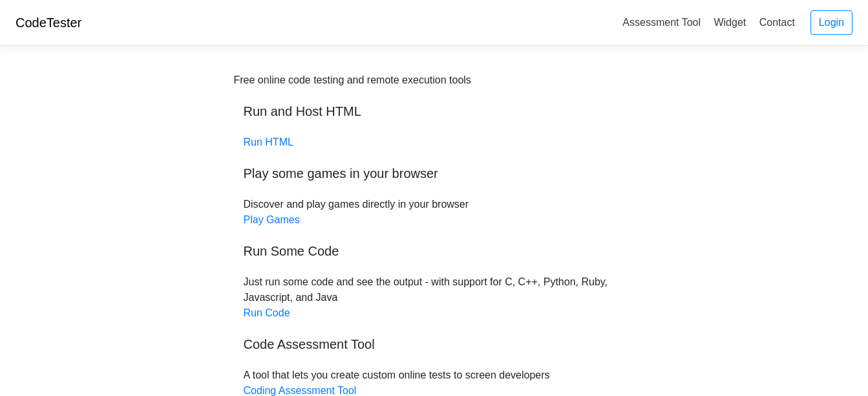 This screenshot has height=396, width=868. Describe the element at coordinates (434, 251) in the screenshot. I see `h5: Run Some Code` at that location.